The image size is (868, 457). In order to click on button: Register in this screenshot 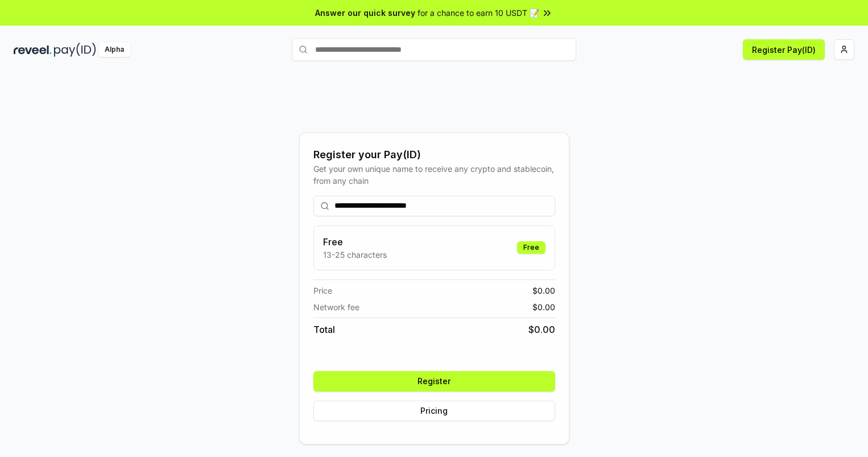, I will do `click(434, 381)`.